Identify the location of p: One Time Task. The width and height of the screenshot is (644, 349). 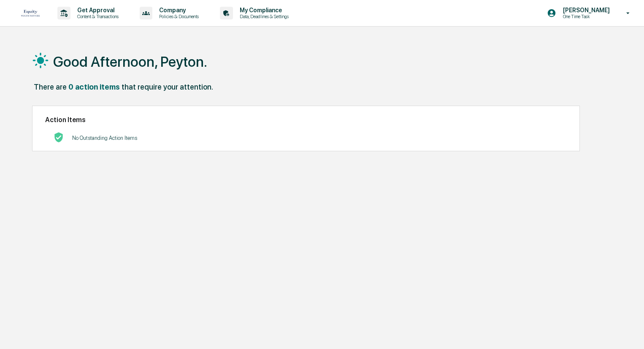
(585, 16).